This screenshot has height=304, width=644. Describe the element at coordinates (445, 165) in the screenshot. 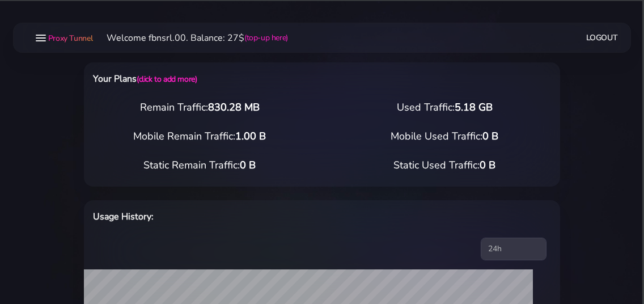

I see `div: Static Used Traffic:` at that location.